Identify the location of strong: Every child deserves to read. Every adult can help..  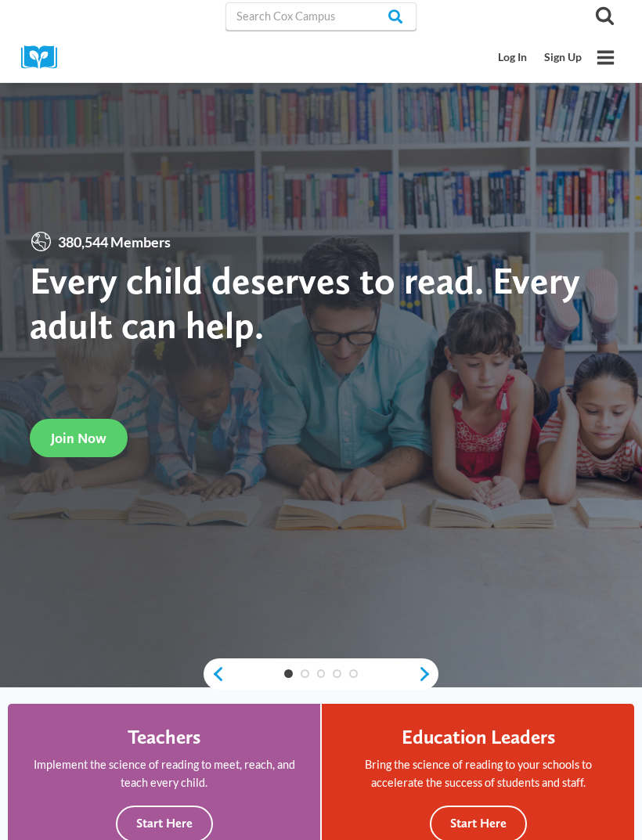
(305, 302).